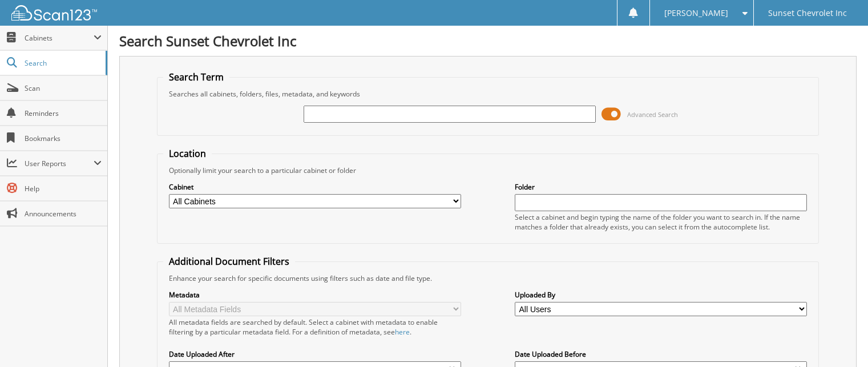 The height and width of the screenshot is (367, 868). What do you see at coordinates (315, 186) in the screenshot?
I see `label: Cabinet` at bounding box center [315, 186].